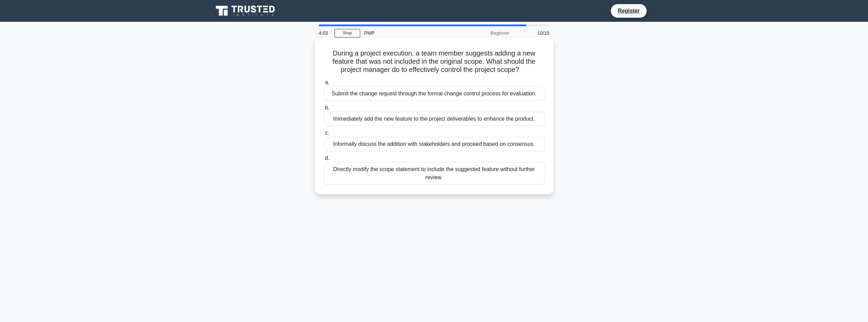  What do you see at coordinates (324, 33) in the screenshot?
I see `div: 4:03` at bounding box center [324, 33].